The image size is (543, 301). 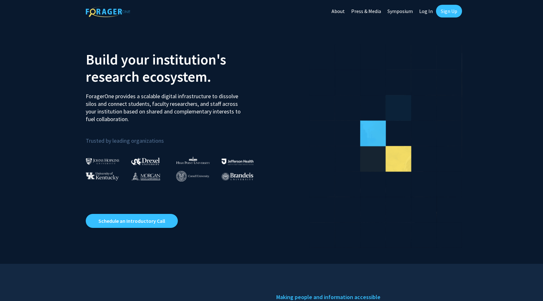 I want to click on img: Brandeis University, so click(x=238, y=176).